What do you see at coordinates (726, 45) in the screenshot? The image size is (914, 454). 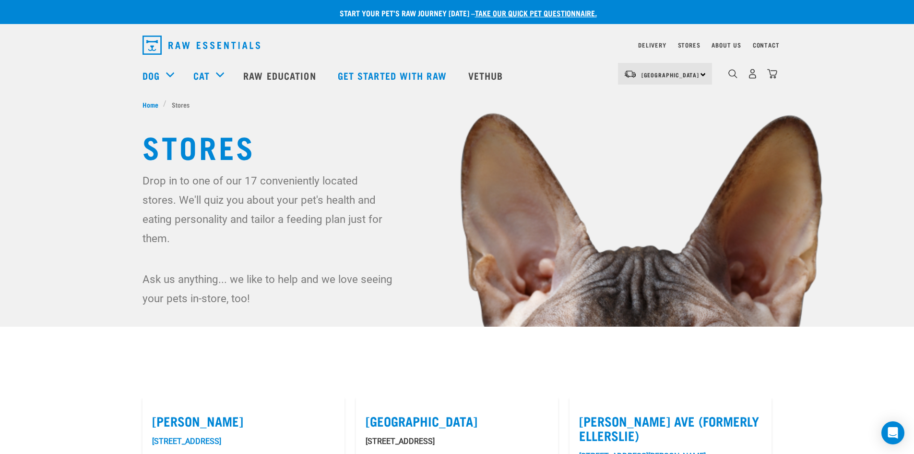 I see `a: About Us` at bounding box center [726, 45].